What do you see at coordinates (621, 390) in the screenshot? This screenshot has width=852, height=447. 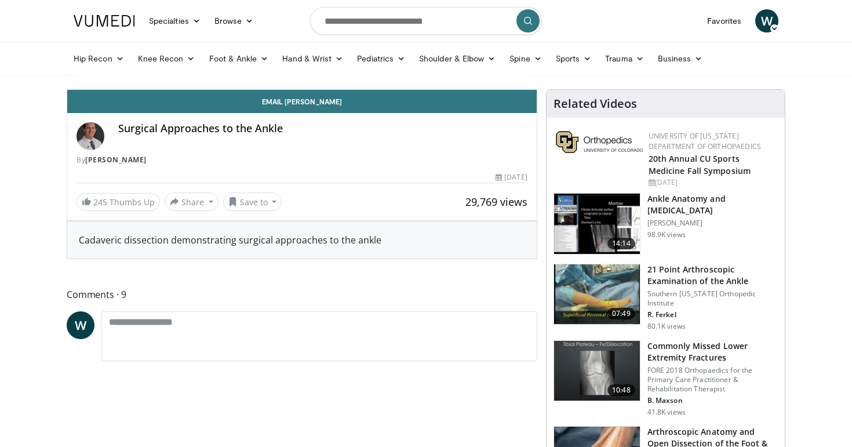 I see `span: 10:48` at bounding box center [621, 390].